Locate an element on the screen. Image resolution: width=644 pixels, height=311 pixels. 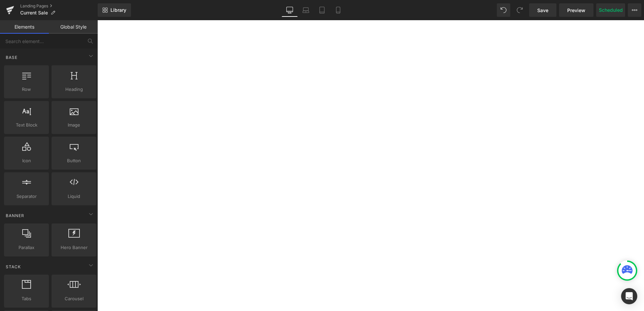
span: Base is located at coordinates (12, 57).